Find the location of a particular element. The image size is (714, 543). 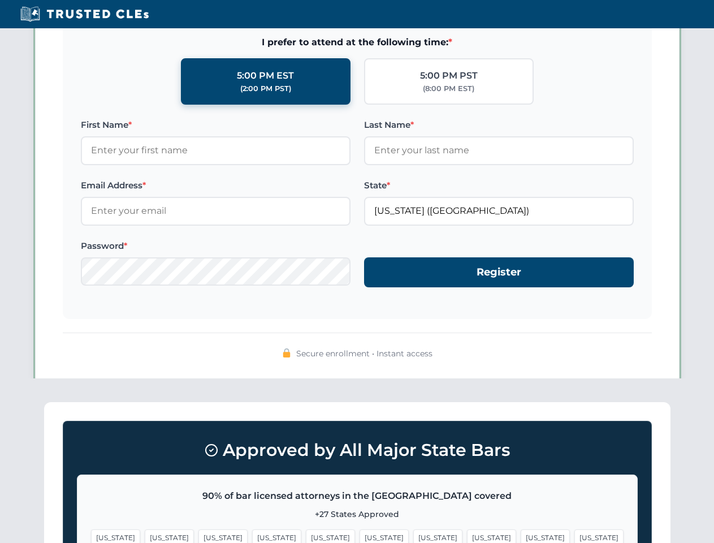

input: Enter your email is located at coordinates (215, 211).